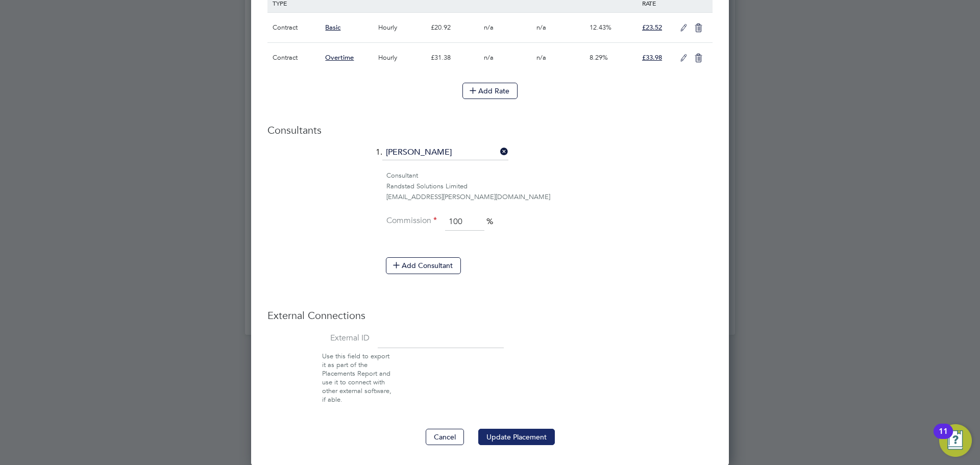 The height and width of the screenshot is (465, 980). Describe the element at coordinates (549, 175) in the screenshot. I see `div: Consultant` at that location.